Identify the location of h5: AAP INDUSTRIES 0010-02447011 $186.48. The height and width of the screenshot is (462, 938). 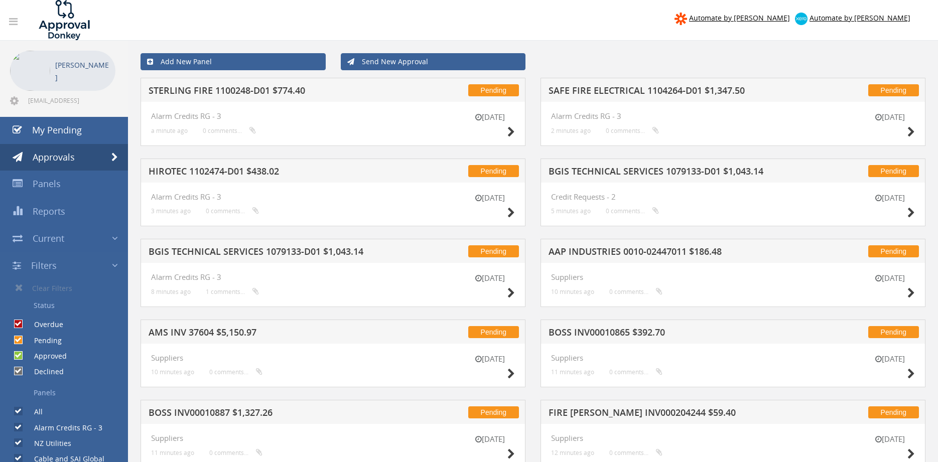
(678, 253).